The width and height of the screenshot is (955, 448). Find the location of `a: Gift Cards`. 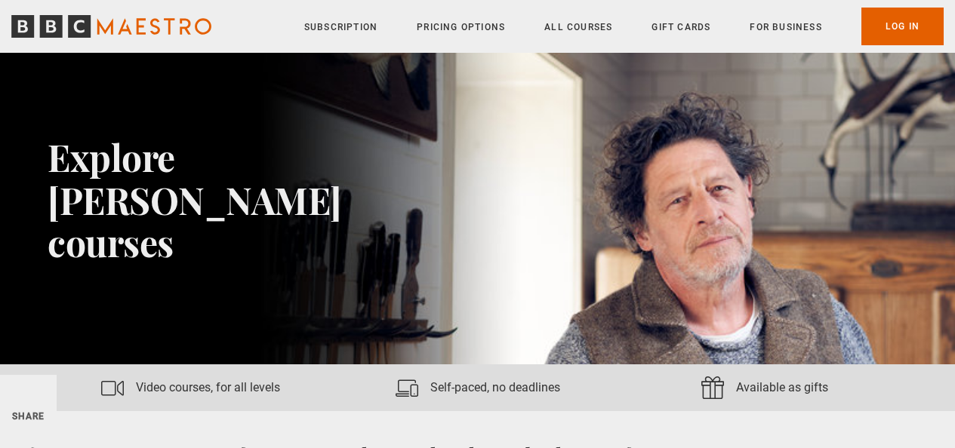

a: Gift Cards is located at coordinates (681, 27).